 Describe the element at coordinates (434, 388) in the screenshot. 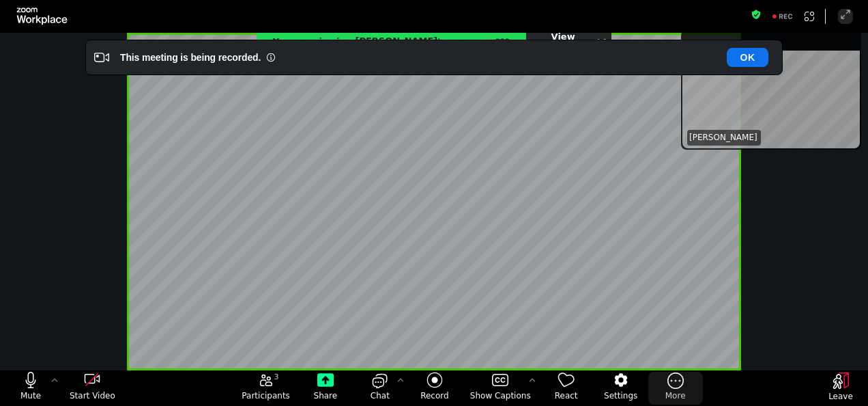

I see `button: Record` at that location.